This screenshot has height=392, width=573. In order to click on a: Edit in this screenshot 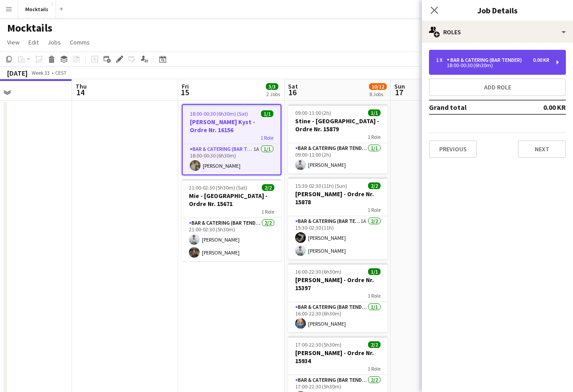, I will do `click(33, 42)`.